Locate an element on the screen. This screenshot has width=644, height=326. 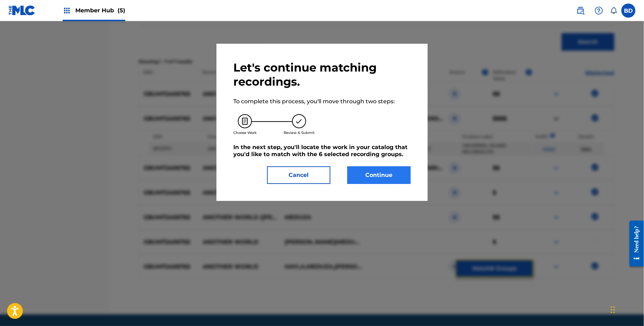
div: Help is located at coordinates (599, 10).